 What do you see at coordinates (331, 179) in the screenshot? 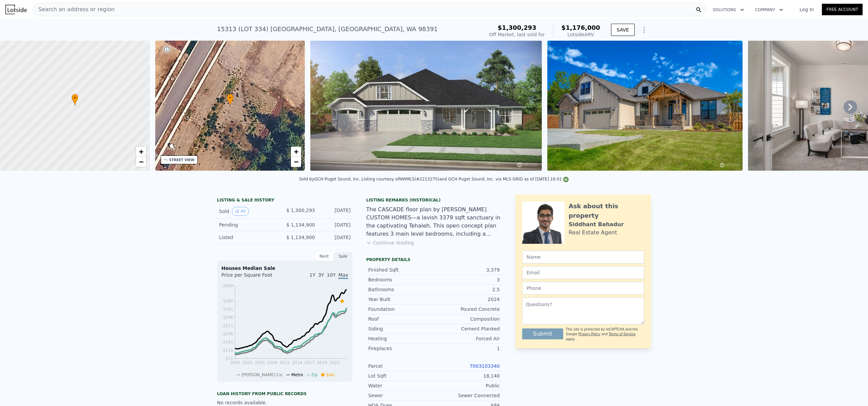
I see `div: Sold by GCH Puget Sound, Inc. .` at bounding box center [331, 179].